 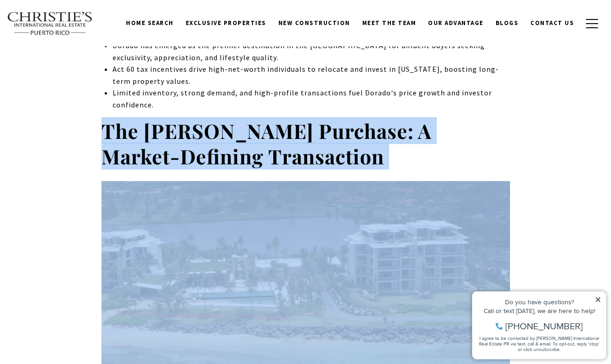 I want to click on div: Do you have questions?, so click(x=72, y=24).